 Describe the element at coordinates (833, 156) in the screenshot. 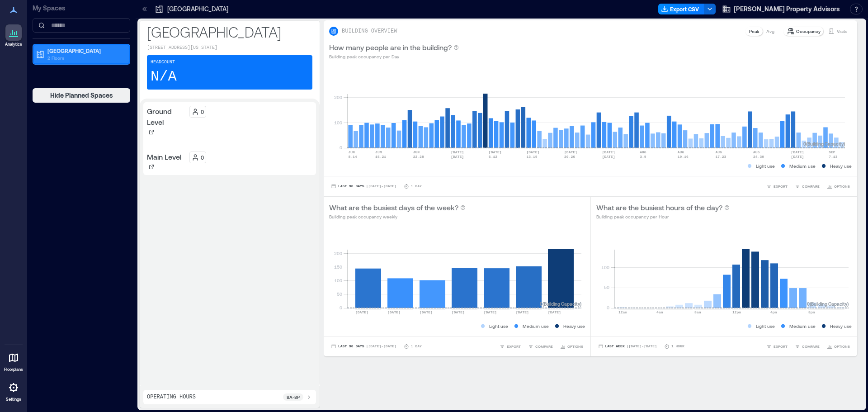

I see `text: 7-13` at that location.